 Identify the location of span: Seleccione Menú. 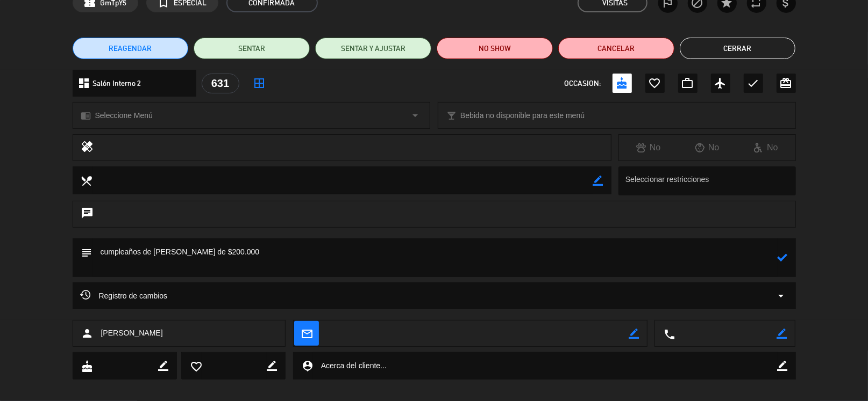
(124, 116).